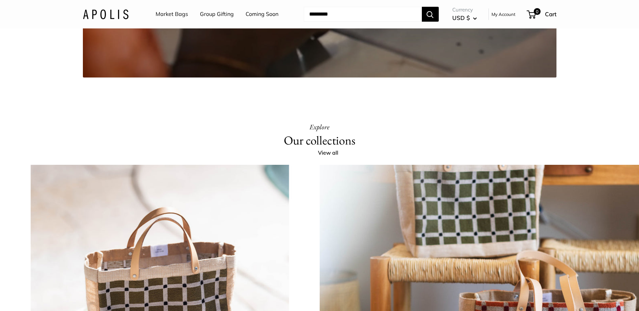 The height and width of the screenshot is (311, 639). I want to click on a: Group Gifting, so click(217, 14).